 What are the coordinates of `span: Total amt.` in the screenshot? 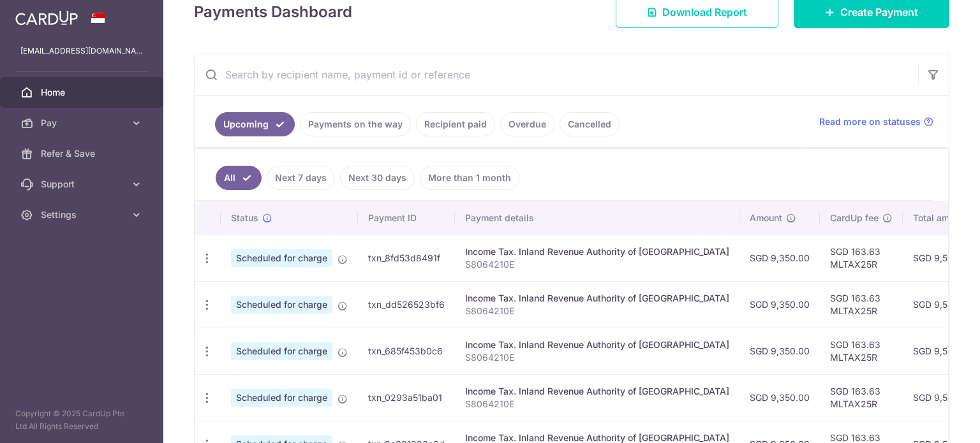 It's located at (934, 218).